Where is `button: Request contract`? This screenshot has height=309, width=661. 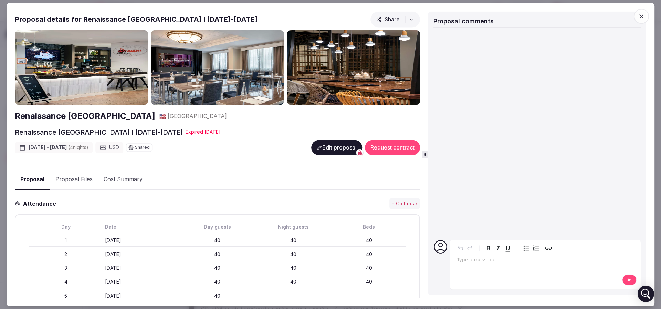 button: Request contract is located at coordinates (392, 147).